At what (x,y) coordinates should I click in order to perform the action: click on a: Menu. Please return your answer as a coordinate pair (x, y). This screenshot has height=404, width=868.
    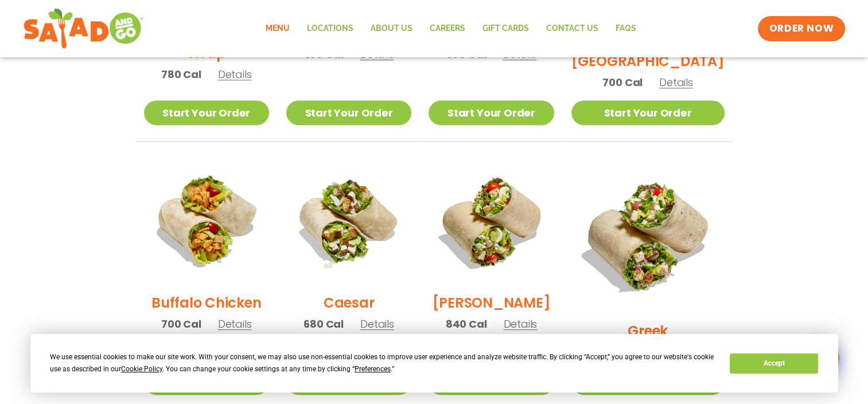
    Looking at the image, I should click on (277, 29).